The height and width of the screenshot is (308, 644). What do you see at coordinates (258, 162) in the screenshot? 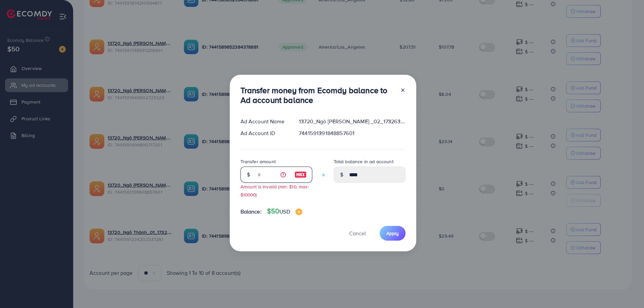
I see `label: Transfer amount` at bounding box center [258, 162].